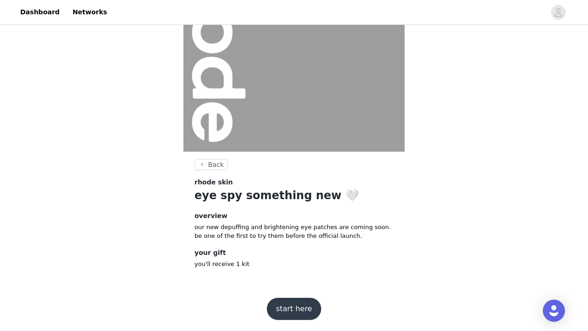 The height and width of the screenshot is (331, 588). What do you see at coordinates (40, 12) in the screenshot?
I see `a: Dashboard` at bounding box center [40, 12].